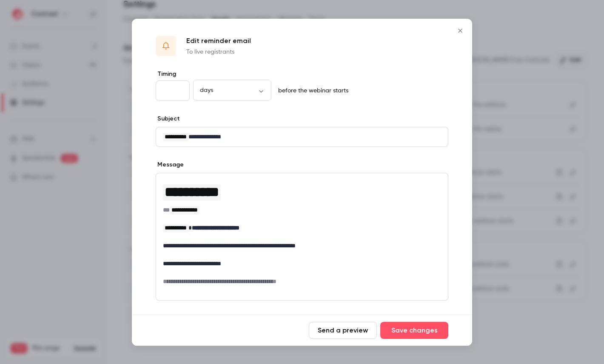  Describe the element at coordinates (170, 165) in the screenshot. I see `label: Message` at that location.